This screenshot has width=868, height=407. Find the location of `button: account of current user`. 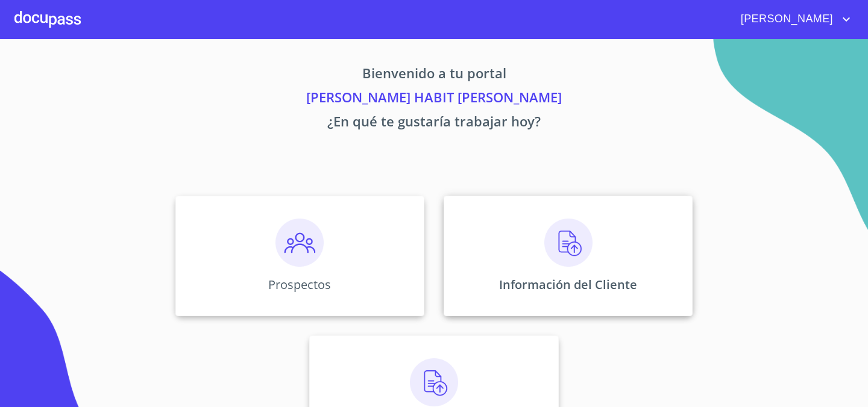

button: account of current user is located at coordinates (793, 19).